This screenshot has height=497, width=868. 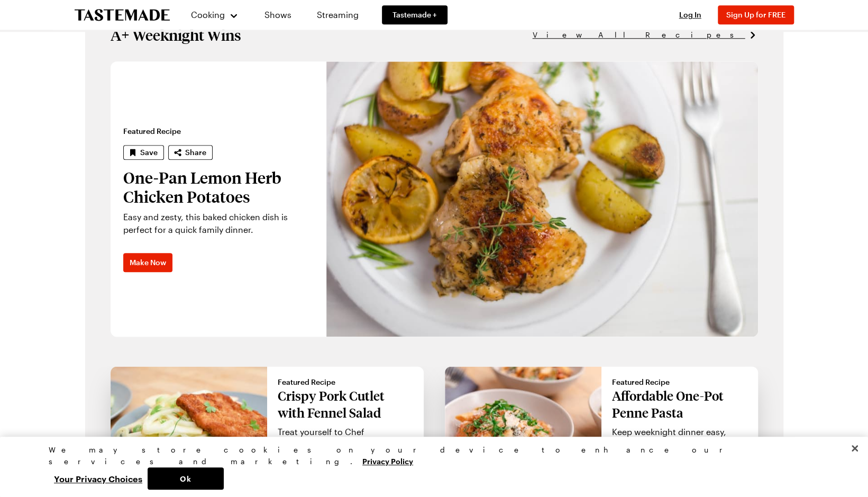 What do you see at coordinates (144, 152) in the screenshot?
I see `button: Save recipe` at bounding box center [144, 152].